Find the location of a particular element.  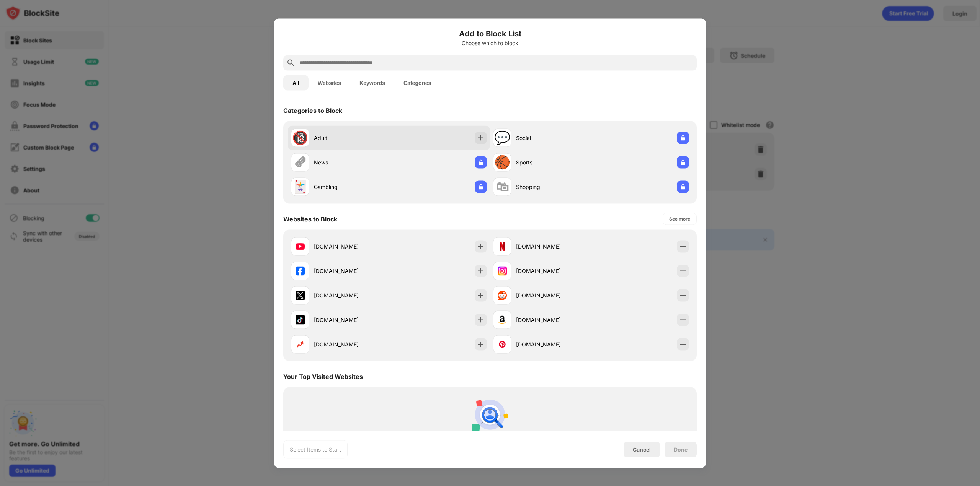

img: personal-suggestions.svg is located at coordinates (490, 414).